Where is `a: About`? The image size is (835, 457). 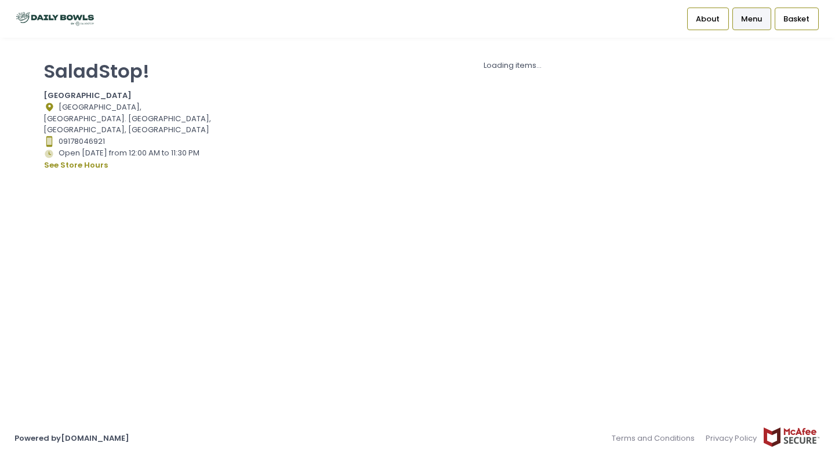 a: About is located at coordinates (708, 19).